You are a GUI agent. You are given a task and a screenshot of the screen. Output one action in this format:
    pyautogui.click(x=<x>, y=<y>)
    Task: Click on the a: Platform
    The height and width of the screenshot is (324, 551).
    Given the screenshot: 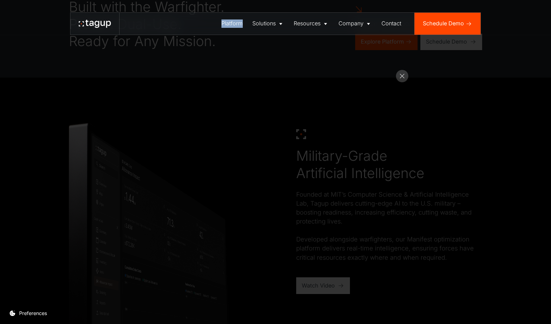 What is the action you would take?
    pyautogui.click(x=232, y=23)
    